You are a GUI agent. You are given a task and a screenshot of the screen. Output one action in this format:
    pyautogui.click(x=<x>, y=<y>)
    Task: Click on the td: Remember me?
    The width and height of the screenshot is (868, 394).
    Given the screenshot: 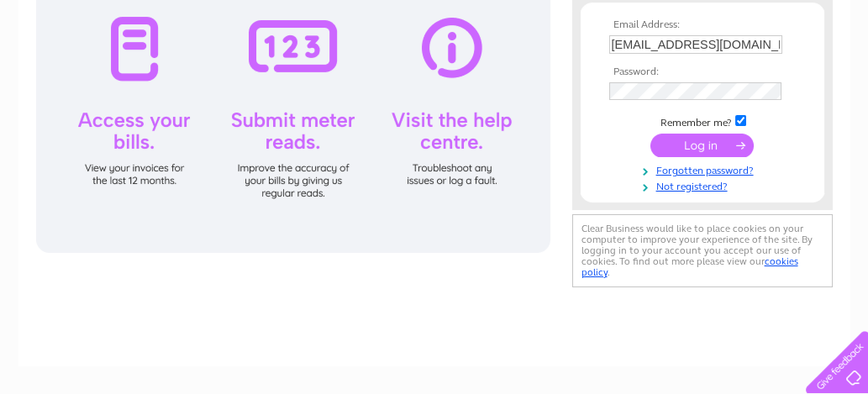 What is the action you would take?
    pyautogui.click(x=702, y=121)
    